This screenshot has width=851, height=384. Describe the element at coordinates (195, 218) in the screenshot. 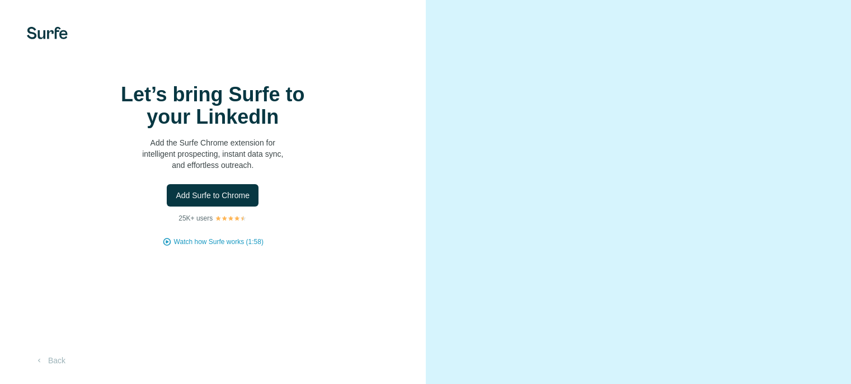

I see `p: 25K+ users` at that location.